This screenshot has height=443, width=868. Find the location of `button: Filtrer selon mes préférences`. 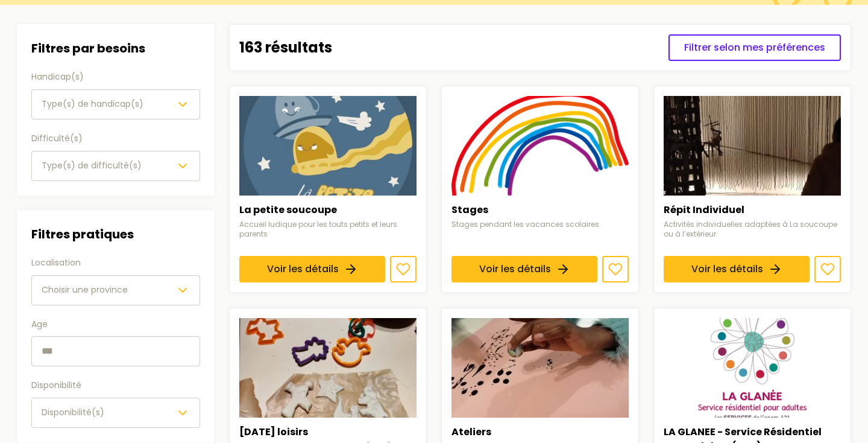

button: Filtrer selon mes préférences is located at coordinates (755, 48).